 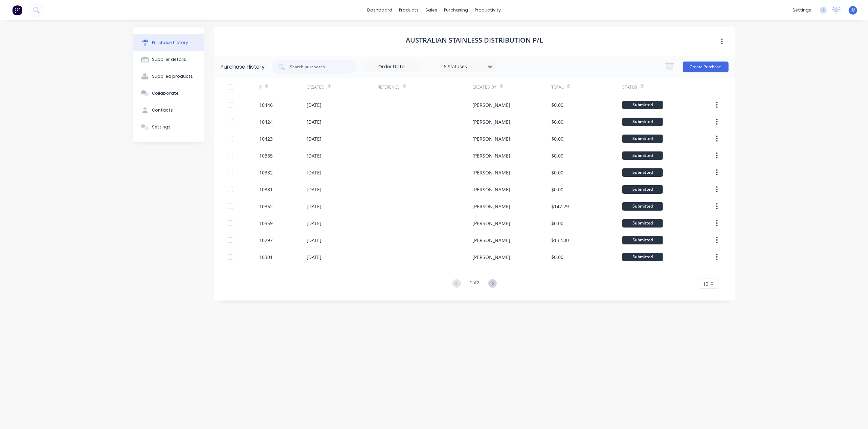 I want to click on div: 10424, so click(x=266, y=122).